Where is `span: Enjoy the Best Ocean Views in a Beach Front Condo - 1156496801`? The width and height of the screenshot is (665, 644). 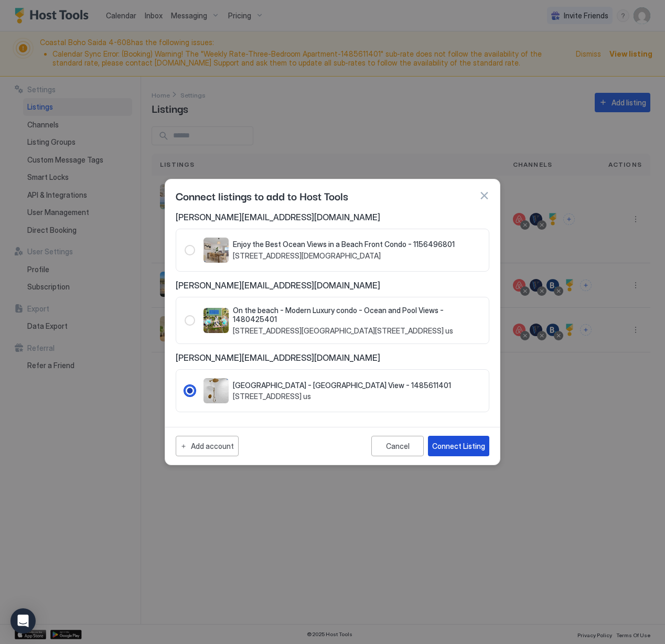 span: Enjoy the Best Ocean Views in a Beach Front Condo - 1156496801 is located at coordinates (343, 245).